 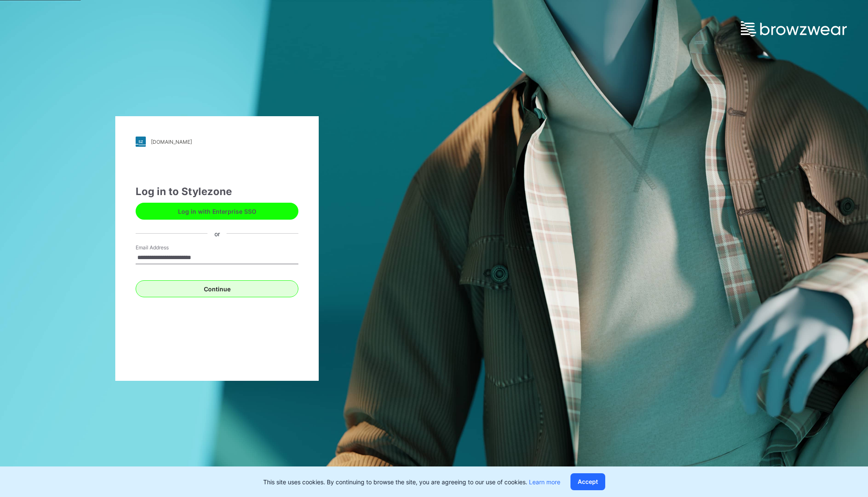 I want to click on button: Log in with Enterprise SSO, so click(x=217, y=211).